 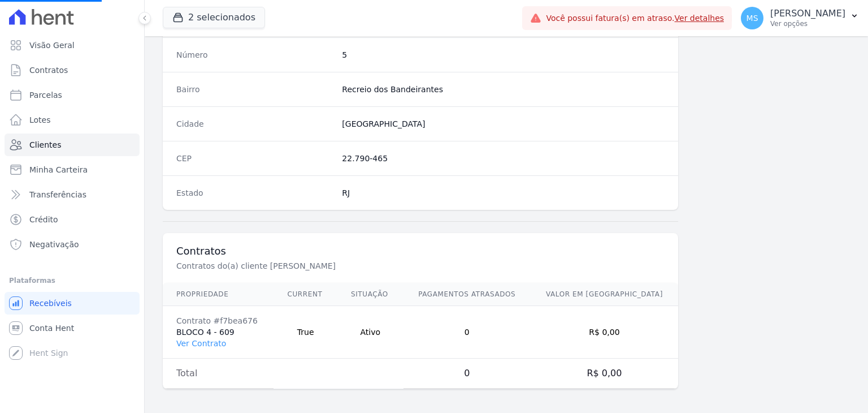 What do you see at coordinates (218, 374) in the screenshot?
I see `td: Total` at bounding box center [218, 374].